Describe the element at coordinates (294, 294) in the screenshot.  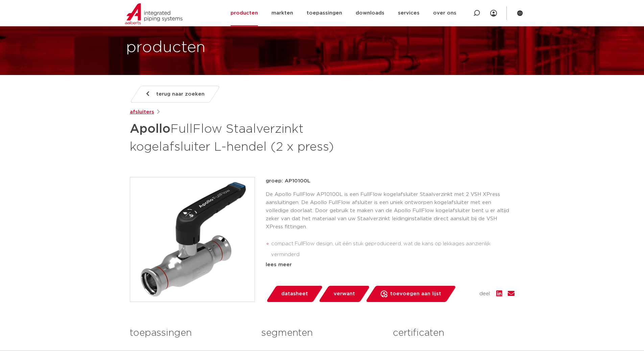
I see `a: datasheet` at that location.